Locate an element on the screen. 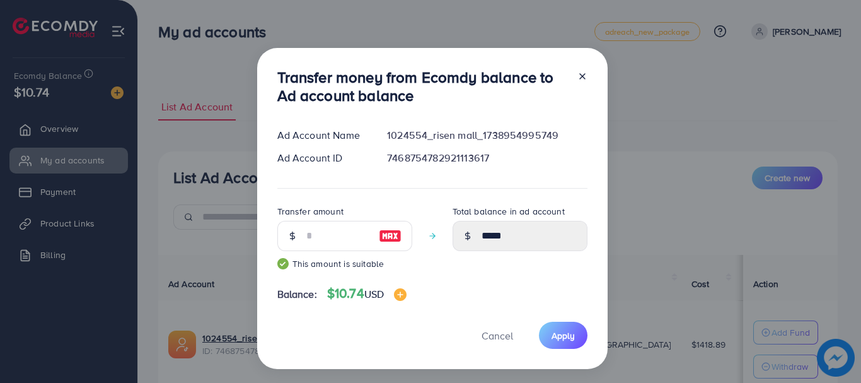 The width and height of the screenshot is (861, 383). span: Balance: is located at coordinates (297, 294).